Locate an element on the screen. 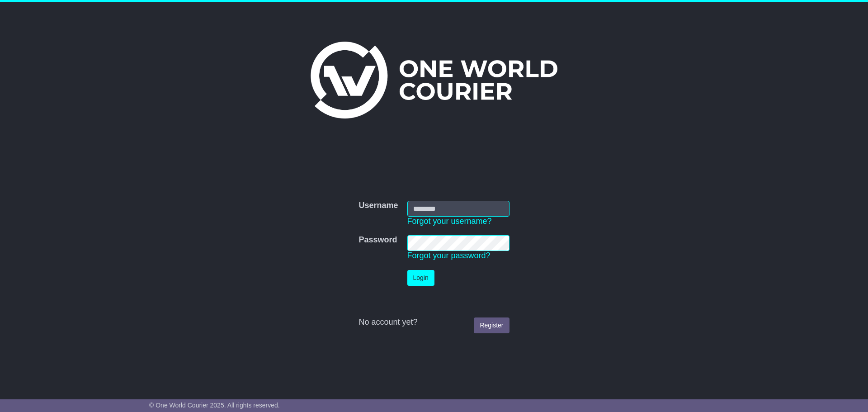 The width and height of the screenshot is (868, 412). span: © One World Courier 2025. All rights reserved. is located at coordinates (214, 405).